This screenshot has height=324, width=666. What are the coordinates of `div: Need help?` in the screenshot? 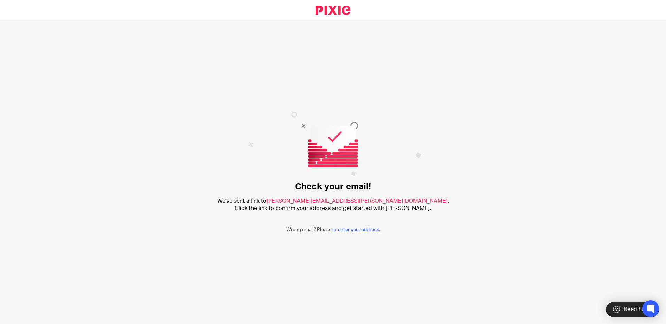 It's located at (632, 310).